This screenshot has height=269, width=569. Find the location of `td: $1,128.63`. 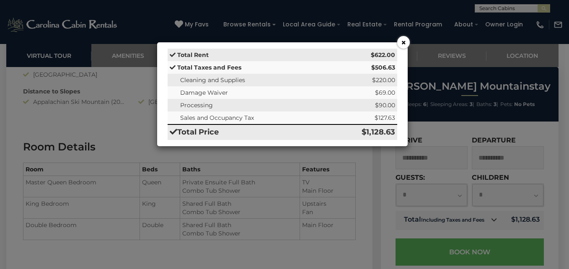

td: $1,128.63 is located at coordinates (363, 132).